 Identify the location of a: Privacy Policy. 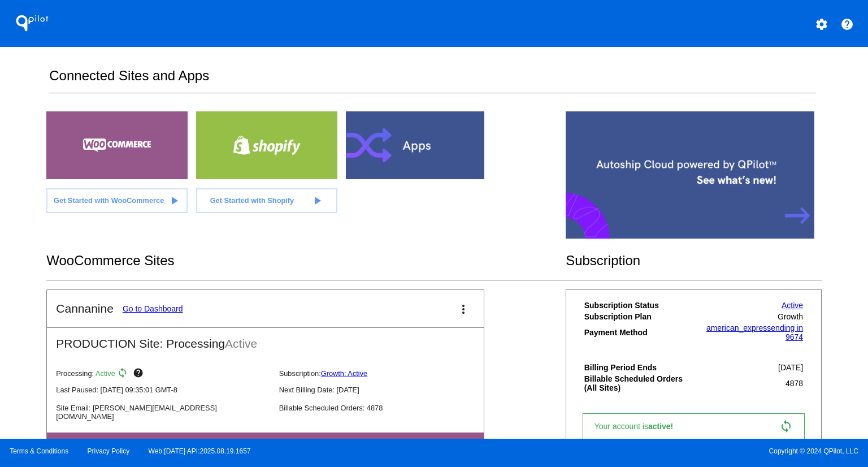
(109, 451).